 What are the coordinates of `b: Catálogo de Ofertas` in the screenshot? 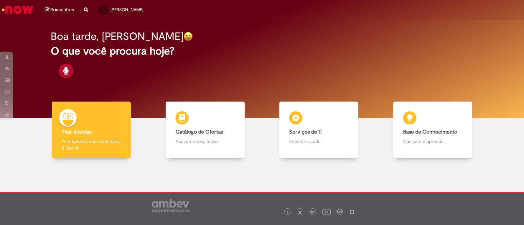 It's located at (199, 132).